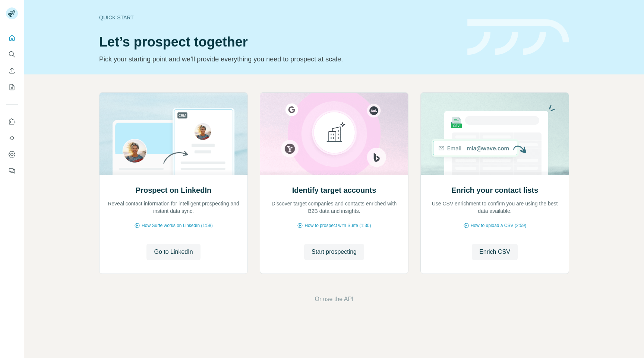 The width and height of the screenshot is (644, 358). Describe the element at coordinates (338, 225) in the screenshot. I see `span: How to prospect with Surfe (1:30)` at that location.